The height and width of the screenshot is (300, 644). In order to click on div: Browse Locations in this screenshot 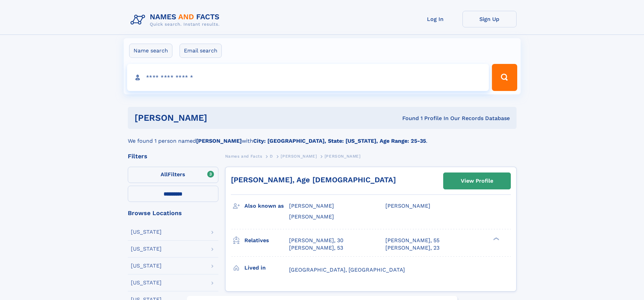, I will do `click(173, 213)`.